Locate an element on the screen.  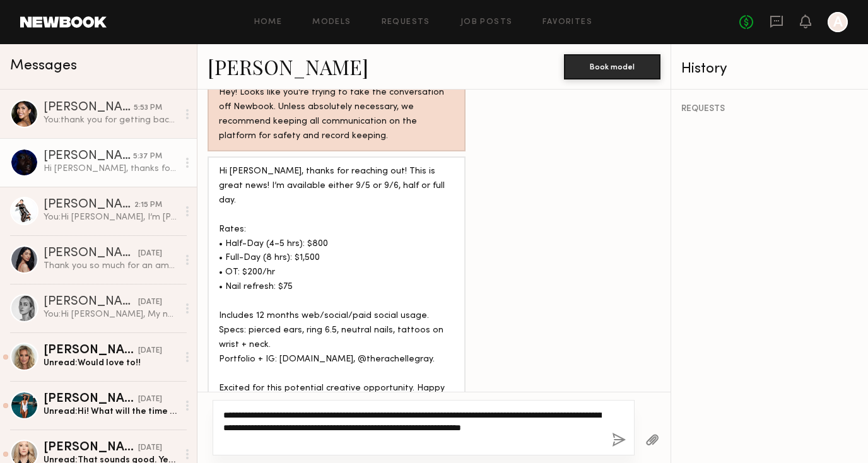
button: Book model is located at coordinates (612, 67).